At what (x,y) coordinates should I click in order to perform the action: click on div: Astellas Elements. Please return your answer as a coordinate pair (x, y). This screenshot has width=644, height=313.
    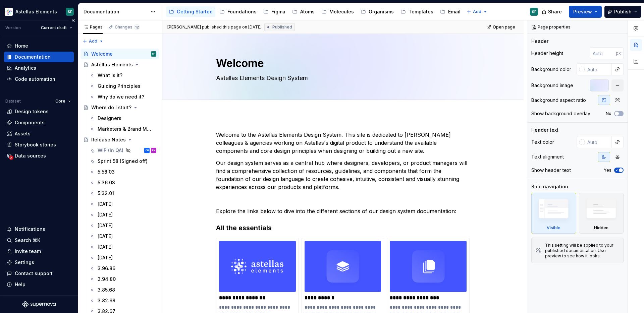
    Looking at the image, I should click on (112, 65).